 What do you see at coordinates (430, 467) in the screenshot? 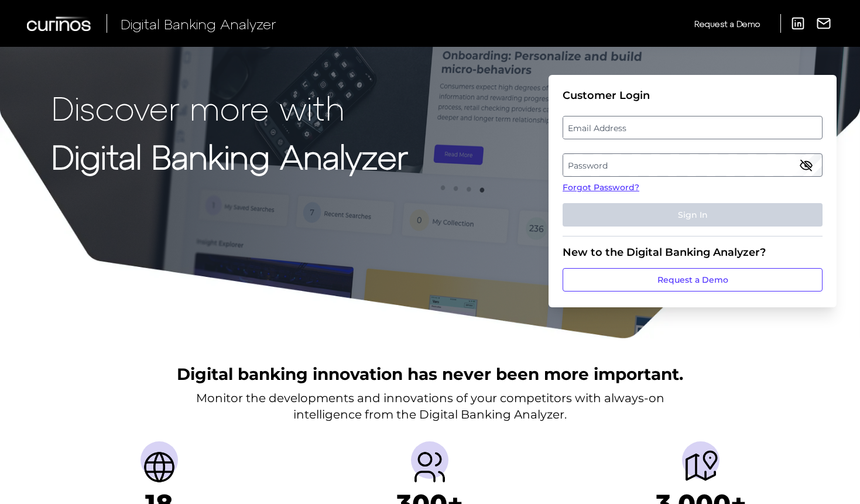
I see `img: Providers` at bounding box center [430, 467].